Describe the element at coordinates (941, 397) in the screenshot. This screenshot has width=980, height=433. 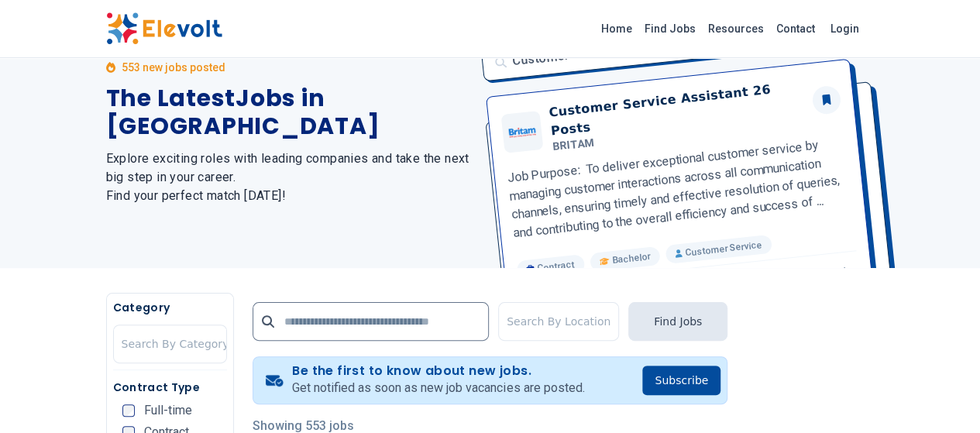
I see `div: Chat Widget` at that location.